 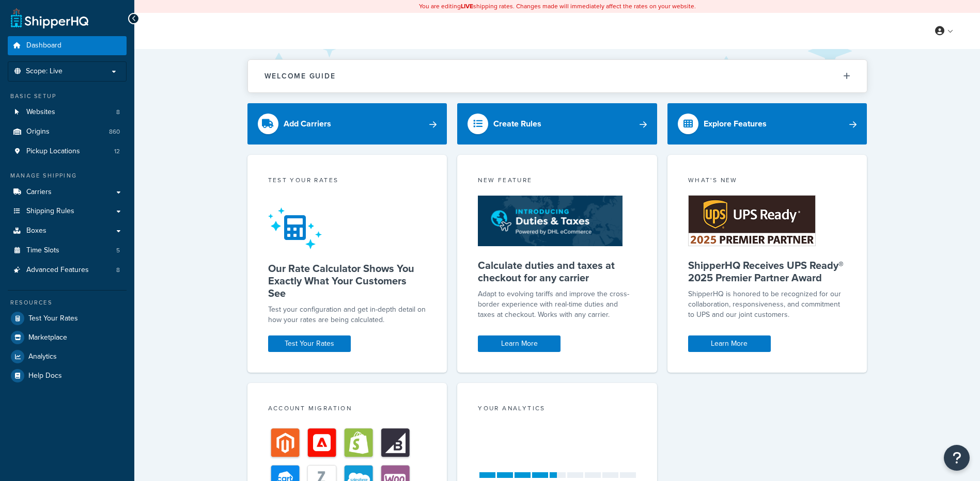 What do you see at coordinates (347, 124) in the screenshot?
I see `a: Add Carriers` at bounding box center [347, 124].